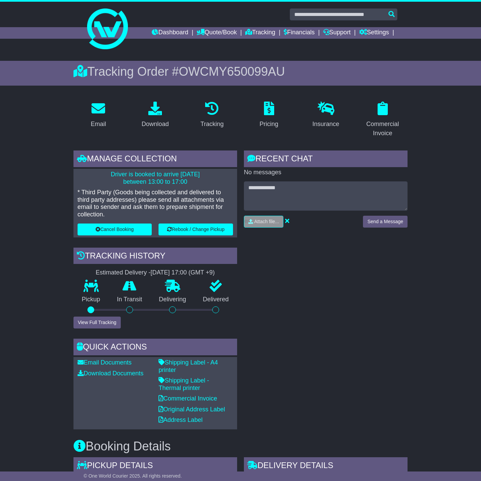 The height and width of the screenshot is (481, 481). What do you see at coordinates (184, 384) in the screenshot?
I see `a: Shipping Label - Thermal printer` at bounding box center [184, 384].